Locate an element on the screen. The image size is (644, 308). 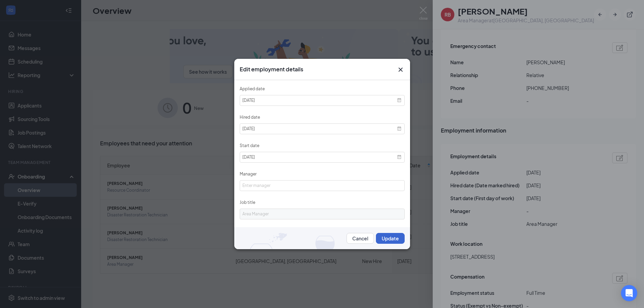
label: Applied date is located at coordinates (253, 89).